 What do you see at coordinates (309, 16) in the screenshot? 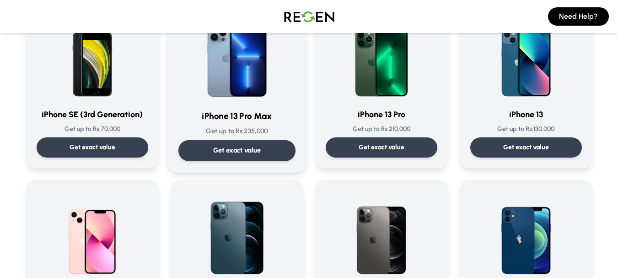
I see `img: Logo` at bounding box center [309, 16].